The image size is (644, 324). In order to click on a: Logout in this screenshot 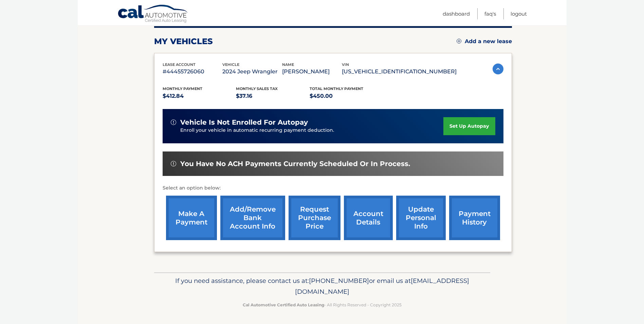, I will do `click(519, 13)`.